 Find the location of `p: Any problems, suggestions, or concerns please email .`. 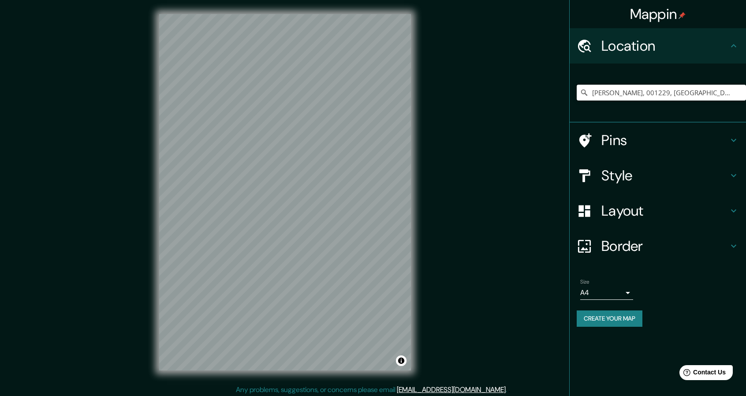

p: Any problems, suggestions, or concerns please email . is located at coordinates (371, 390).